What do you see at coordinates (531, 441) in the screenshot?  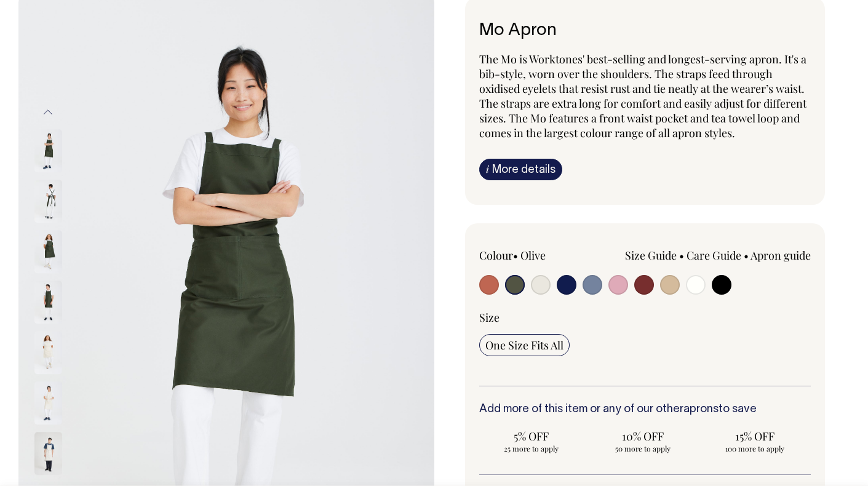 I see `input: 5% OFF 25 more to apply` at bounding box center [531, 441].